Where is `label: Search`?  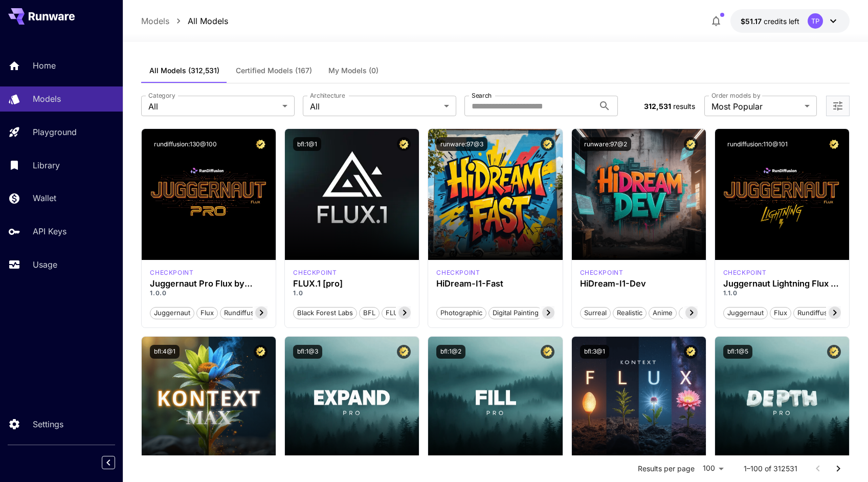
label: Search is located at coordinates (481, 95).